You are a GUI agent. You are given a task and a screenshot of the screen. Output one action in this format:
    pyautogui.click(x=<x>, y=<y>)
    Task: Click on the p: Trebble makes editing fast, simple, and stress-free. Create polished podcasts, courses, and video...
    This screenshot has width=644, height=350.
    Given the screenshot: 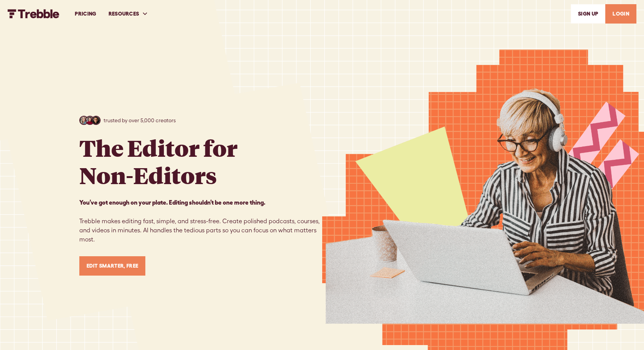 What is the action you would take?
    pyautogui.click(x=201, y=221)
    